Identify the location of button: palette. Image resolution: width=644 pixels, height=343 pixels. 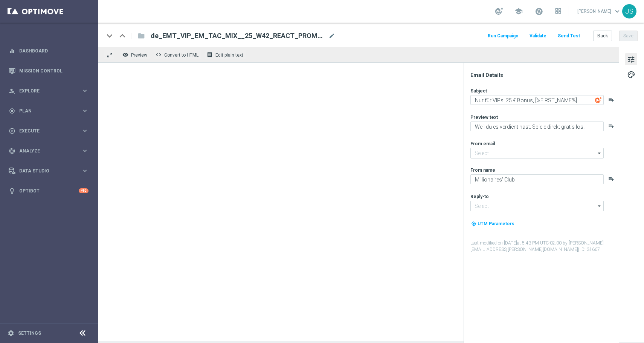
(631, 74).